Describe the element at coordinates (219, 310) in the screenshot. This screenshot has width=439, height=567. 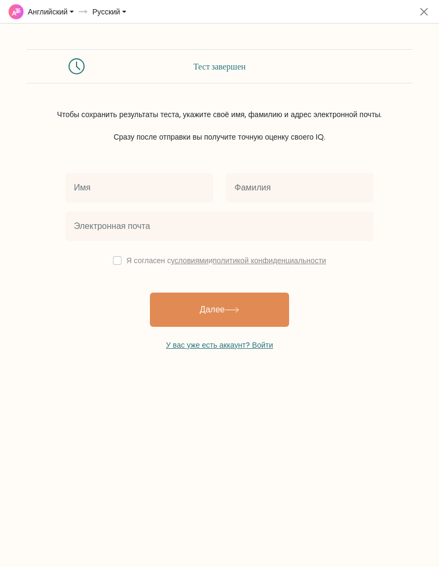
I see `button: Далее` at that location.